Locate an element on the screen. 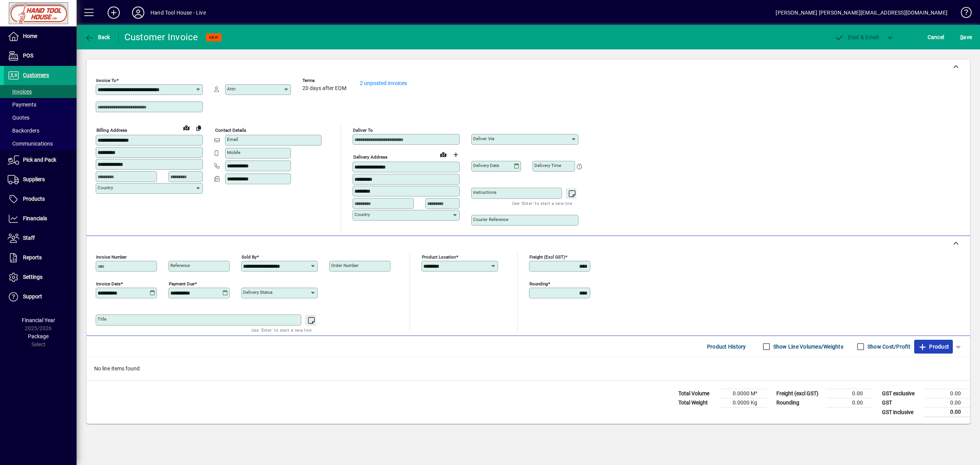  mat-label: Title is located at coordinates (102, 319).